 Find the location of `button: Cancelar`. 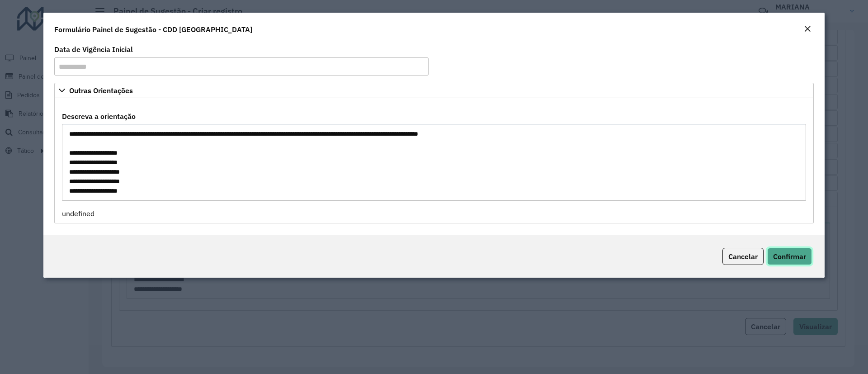

button: Cancelar is located at coordinates (742, 256).